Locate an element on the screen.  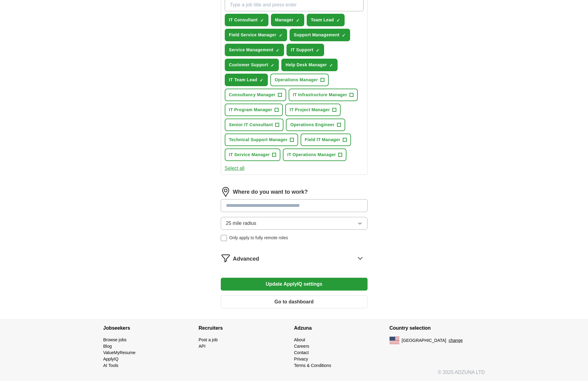
button: Manager✓ is located at coordinates (287, 20).